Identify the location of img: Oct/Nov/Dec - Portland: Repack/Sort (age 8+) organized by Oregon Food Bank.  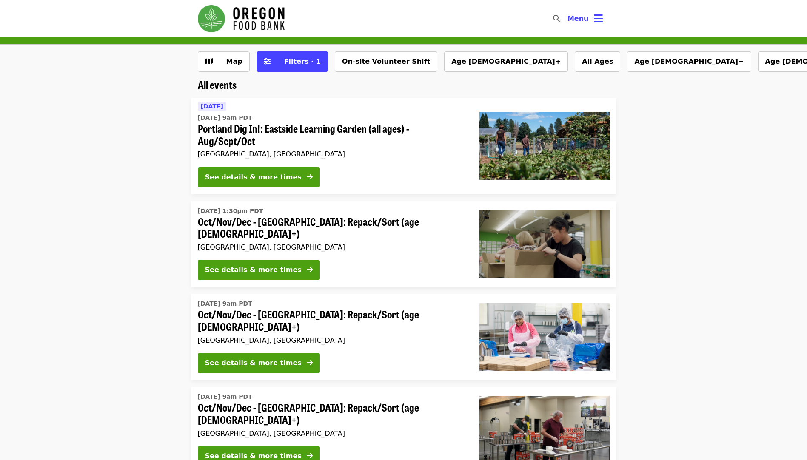
(545, 244).